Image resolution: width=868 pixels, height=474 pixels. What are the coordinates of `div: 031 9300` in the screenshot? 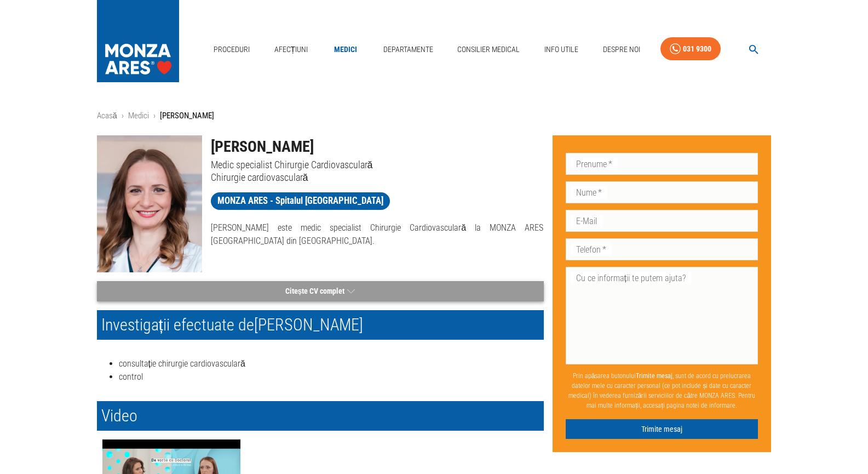 It's located at (697, 48).